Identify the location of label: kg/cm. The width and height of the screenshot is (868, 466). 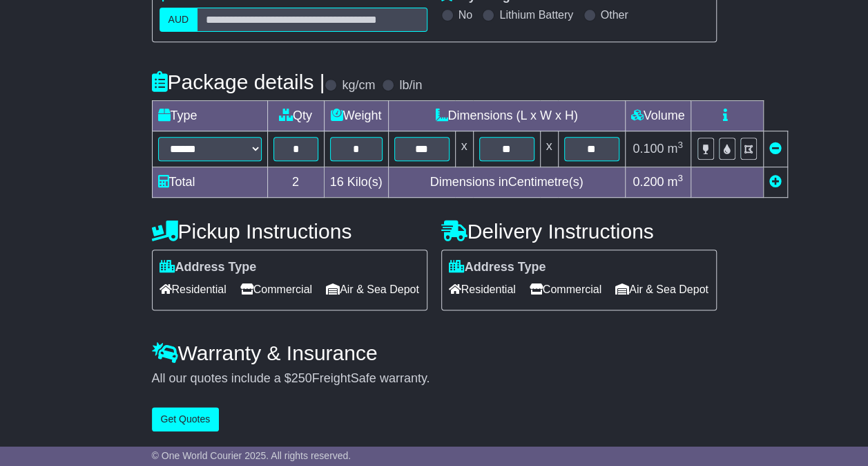
(358, 86).